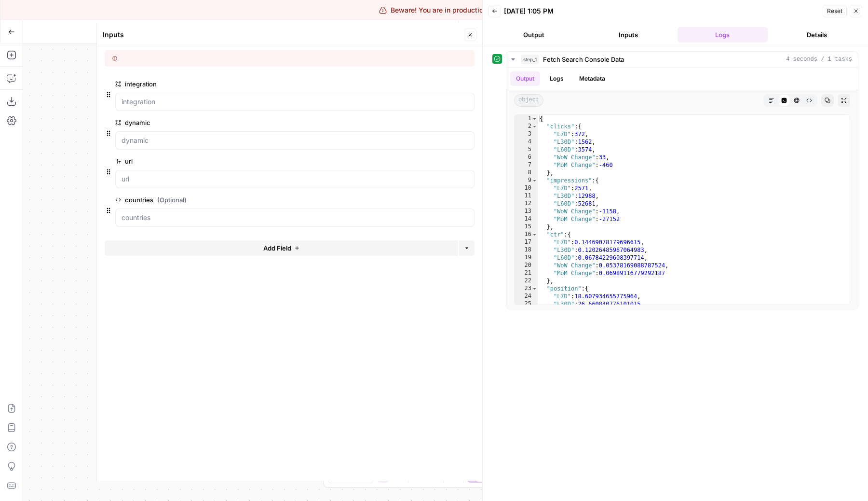 This screenshot has height=501, width=868. What do you see at coordinates (529, 100) in the screenshot?
I see `span: object` at bounding box center [529, 100].